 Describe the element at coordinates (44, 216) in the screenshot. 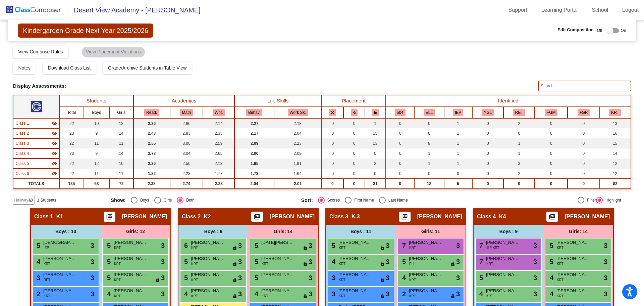

I see `span: Class 1` at that location.